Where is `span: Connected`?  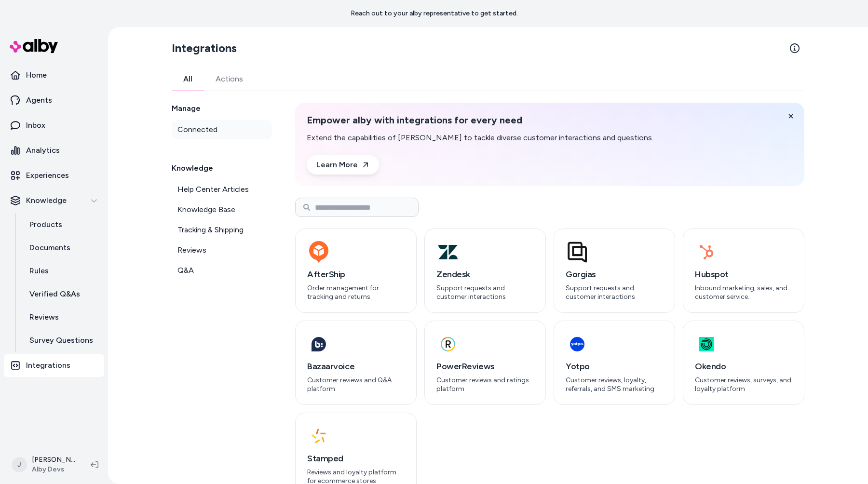
span: Connected is located at coordinates (197, 130).